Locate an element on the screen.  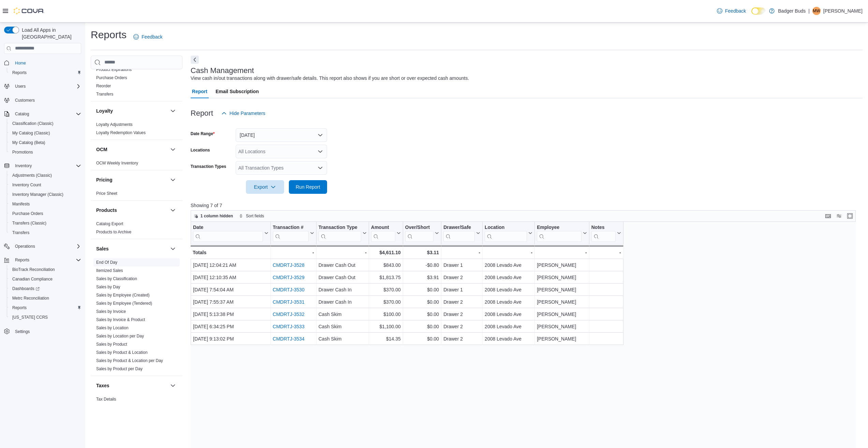
a: Inventory Count is located at coordinates (27, 185).